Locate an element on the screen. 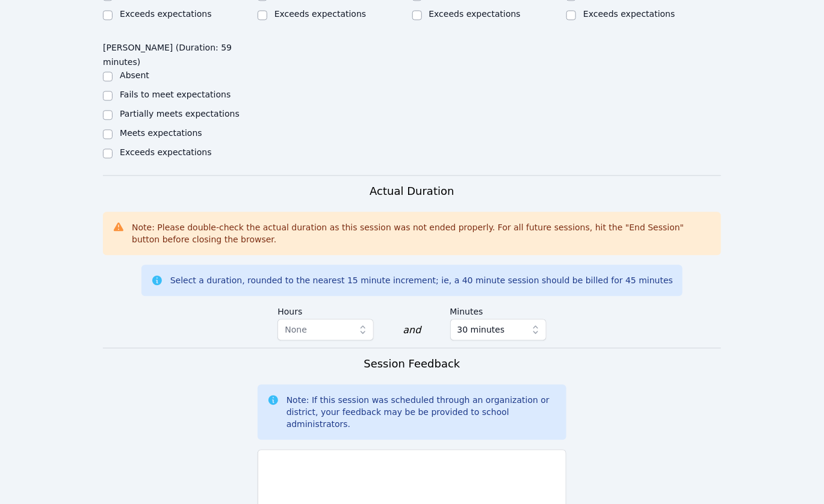 Image resolution: width=824 pixels, height=504 pixels. span: 30 minutes is located at coordinates (481, 330).